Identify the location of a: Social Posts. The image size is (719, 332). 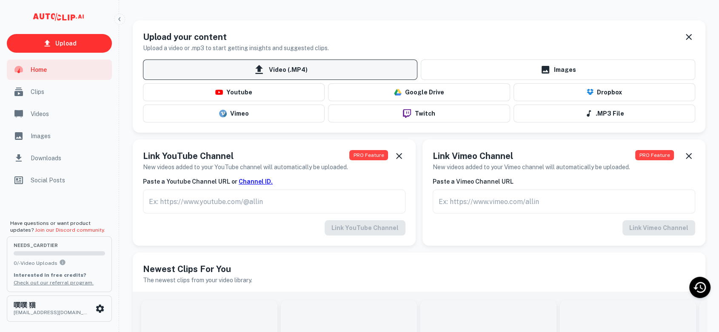
(59, 180).